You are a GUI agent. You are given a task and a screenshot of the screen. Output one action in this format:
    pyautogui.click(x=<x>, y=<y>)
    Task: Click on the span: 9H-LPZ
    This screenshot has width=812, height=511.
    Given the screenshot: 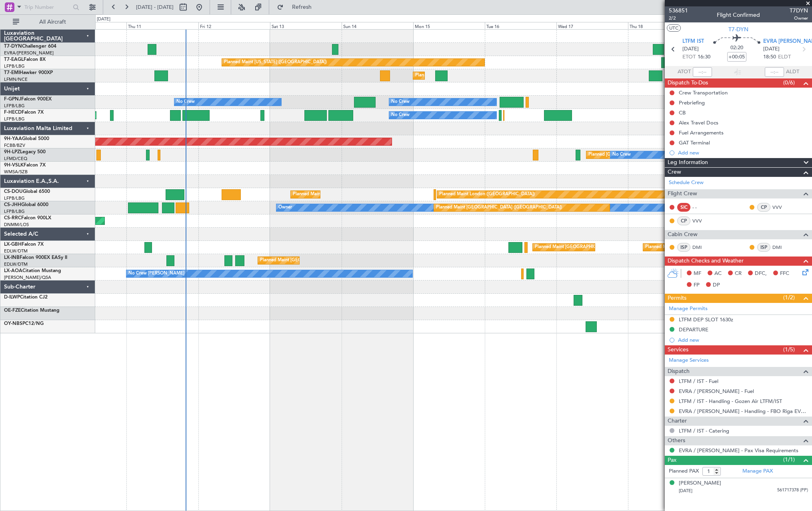 What is the action you would take?
    pyautogui.click(x=12, y=152)
    